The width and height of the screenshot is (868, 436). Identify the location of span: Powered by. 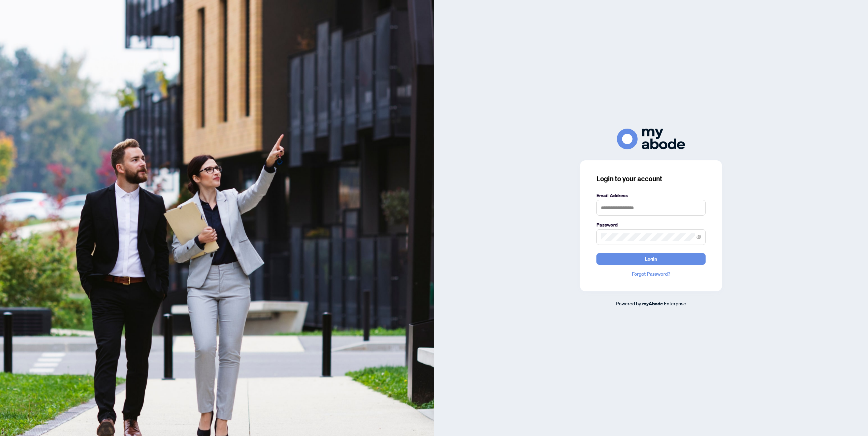
(629, 303).